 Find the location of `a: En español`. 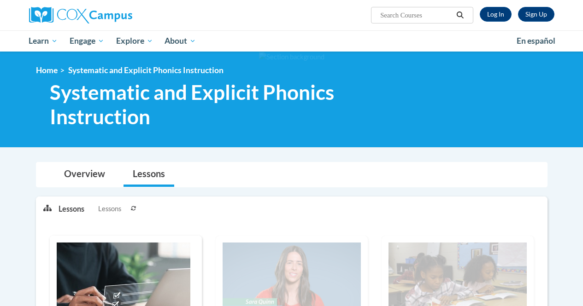

a: En español is located at coordinates (536, 41).